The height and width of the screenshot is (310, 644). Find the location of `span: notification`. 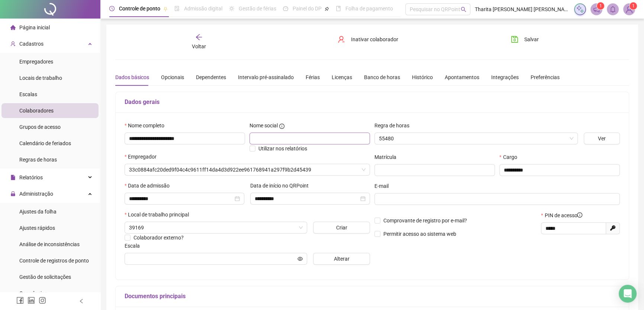

span: notification is located at coordinates (596, 9).